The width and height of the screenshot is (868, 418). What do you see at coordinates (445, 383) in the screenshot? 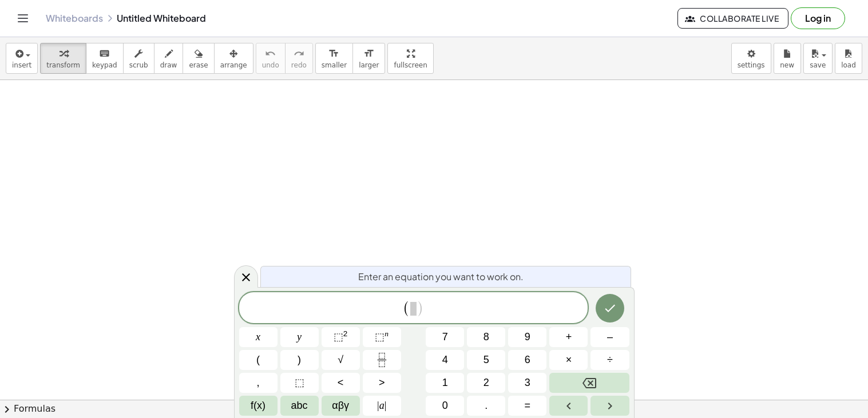
I see `button: 1` at bounding box center [445, 383].